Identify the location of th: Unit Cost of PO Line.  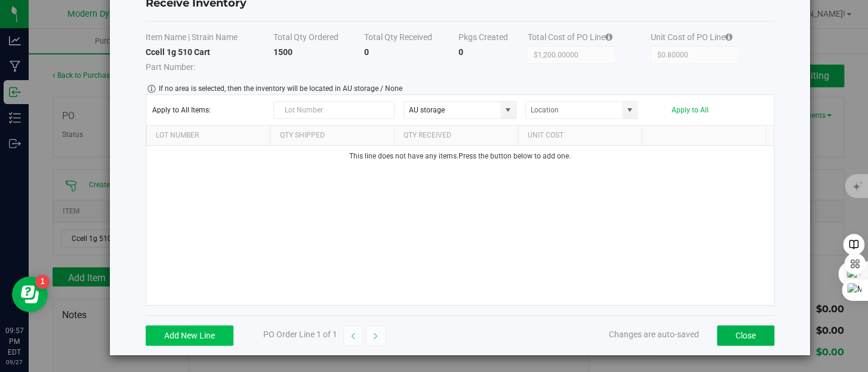
(712, 38).